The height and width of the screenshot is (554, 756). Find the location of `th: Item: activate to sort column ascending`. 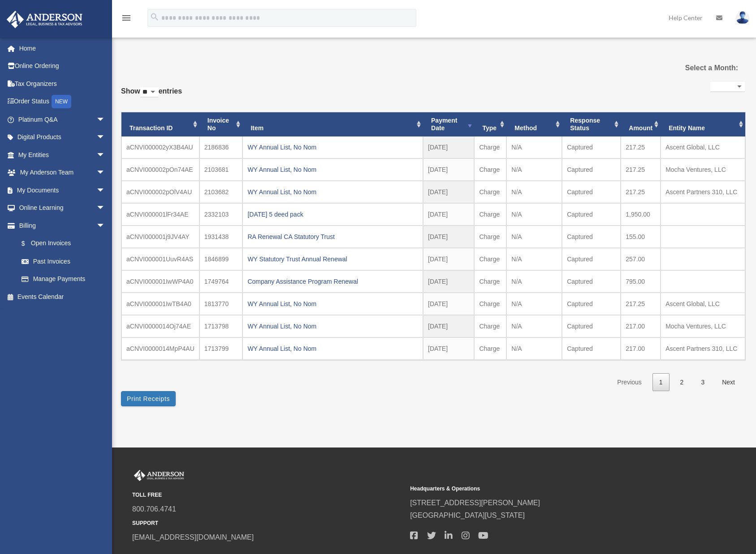

th: Item: activate to sort column ascending is located at coordinates (333, 125).